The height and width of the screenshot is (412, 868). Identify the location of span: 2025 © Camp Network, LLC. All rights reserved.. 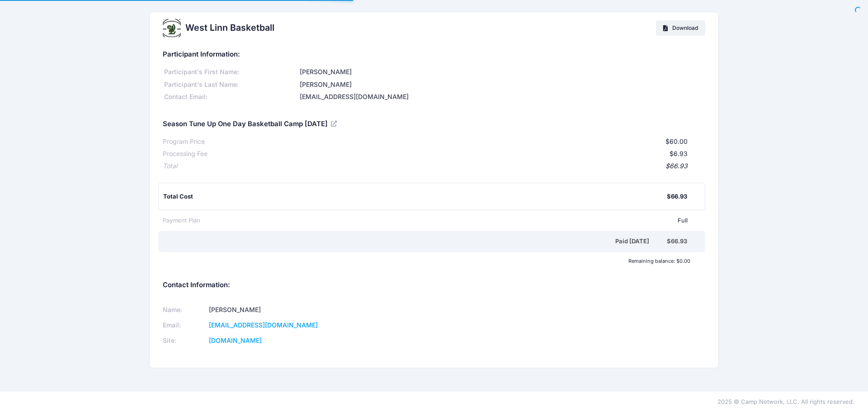
(785, 401).